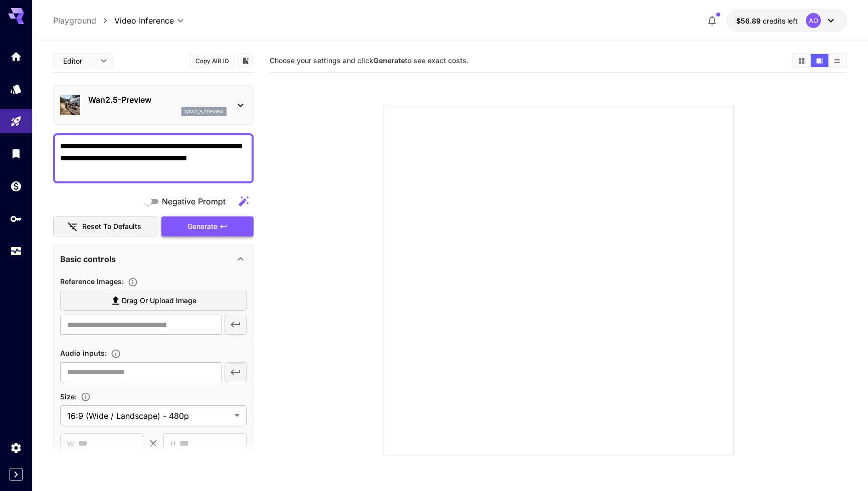 This screenshot has height=491, width=868. I want to click on span: Choose your settings and click to see exact costs., so click(369, 60).